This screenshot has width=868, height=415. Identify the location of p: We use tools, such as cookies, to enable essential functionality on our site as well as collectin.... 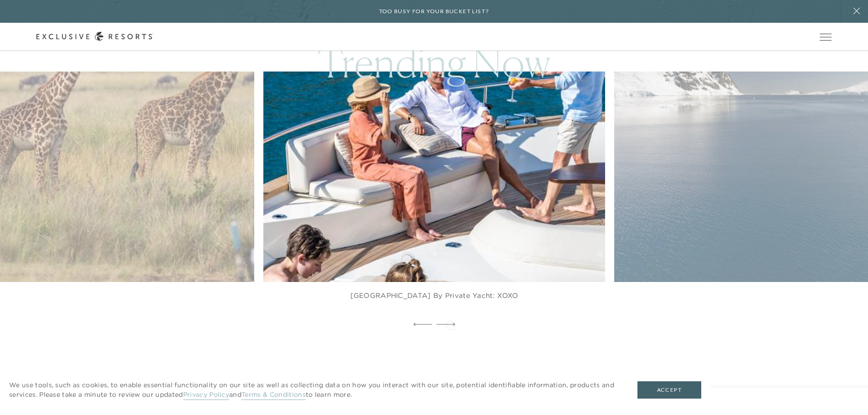
(314, 390).